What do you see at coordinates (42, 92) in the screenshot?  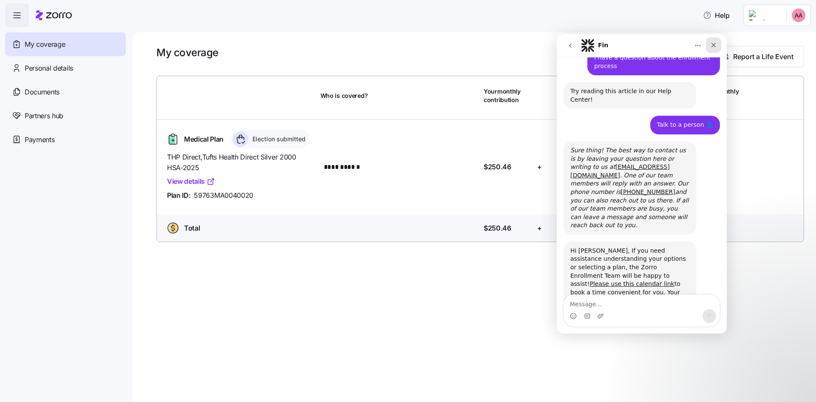 I see `span: Documents` at bounding box center [42, 92].